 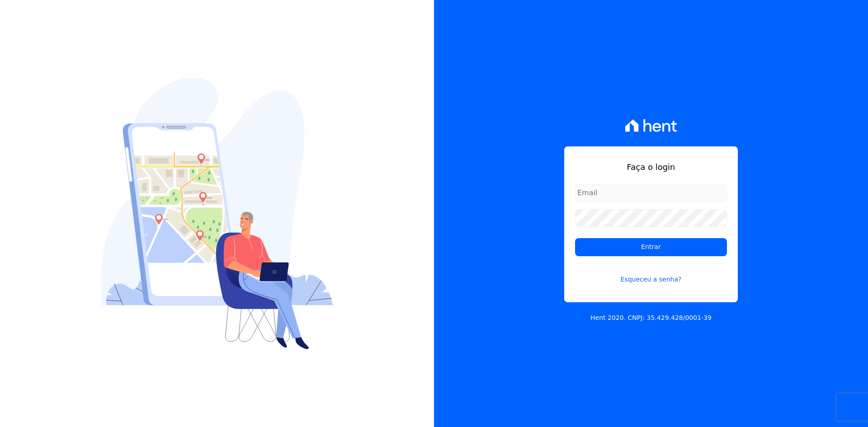 What do you see at coordinates (217, 213) in the screenshot?
I see `img: Login` at bounding box center [217, 213].